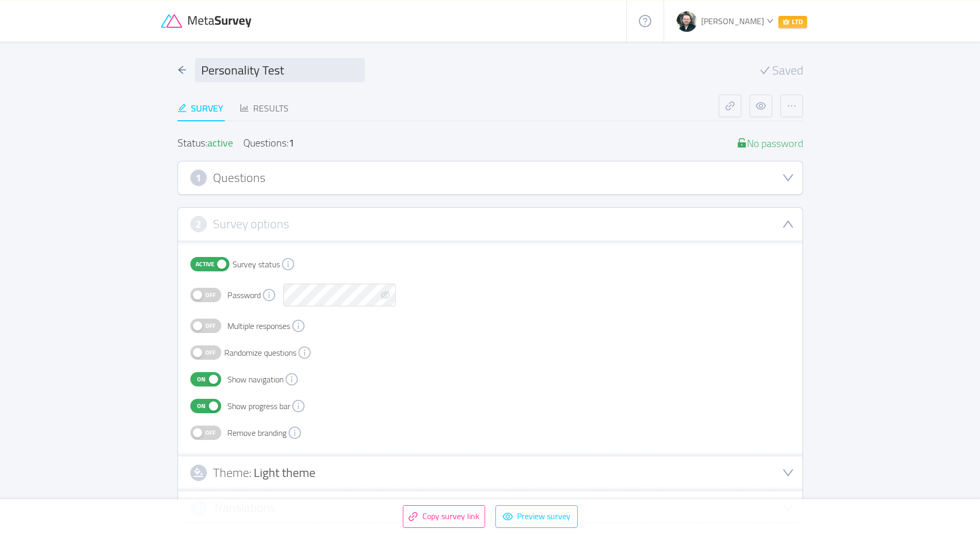 The height and width of the screenshot is (534, 980). What do you see at coordinates (200, 108) in the screenshot?
I see `div: Survey` at bounding box center [200, 108].